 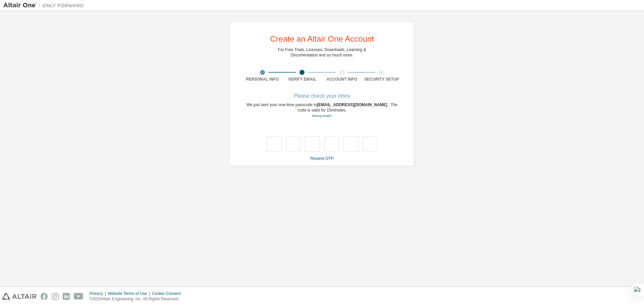 What do you see at coordinates (302, 79) in the screenshot?
I see `div: Verify Email` at bounding box center [302, 79].